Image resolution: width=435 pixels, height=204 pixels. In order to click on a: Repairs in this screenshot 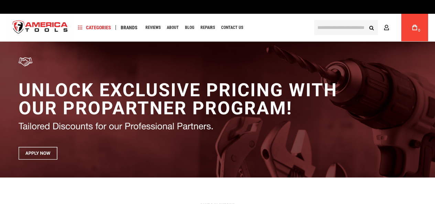, I will do `click(208, 28)`.